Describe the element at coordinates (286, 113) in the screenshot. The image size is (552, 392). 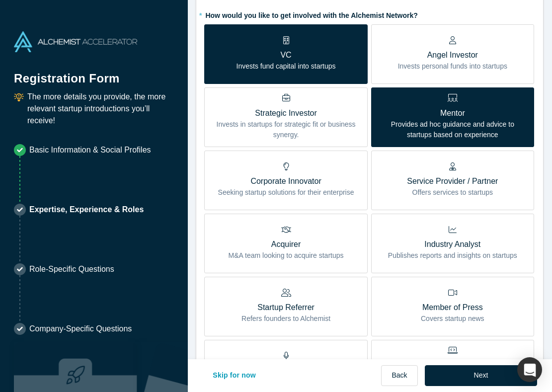
I see `p: Strategic Investor` at that location.